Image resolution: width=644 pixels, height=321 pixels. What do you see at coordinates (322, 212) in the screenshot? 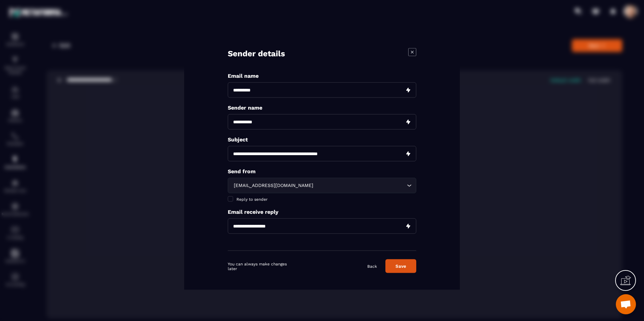
I see `p: Email receive reply` at bounding box center [322, 212].